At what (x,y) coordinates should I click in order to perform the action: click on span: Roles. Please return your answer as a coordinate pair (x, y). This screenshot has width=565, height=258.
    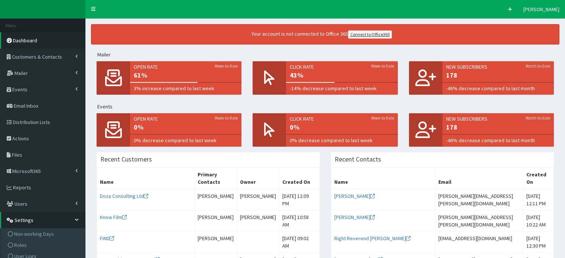
    Looking at the image, I should click on (20, 245).